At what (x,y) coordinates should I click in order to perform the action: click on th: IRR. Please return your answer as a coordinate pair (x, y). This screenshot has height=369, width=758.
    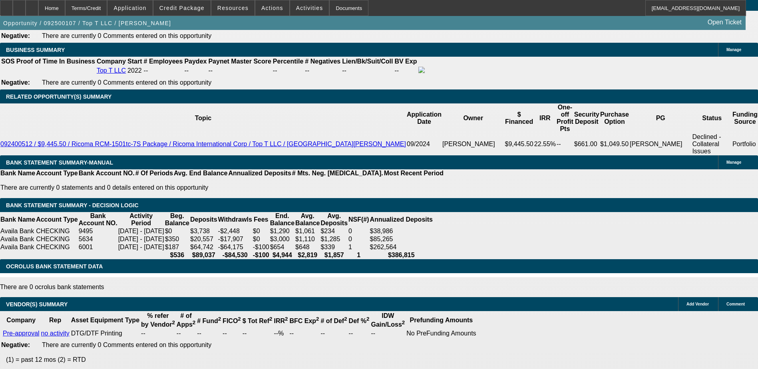
    Looking at the image, I should click on (545, 118).